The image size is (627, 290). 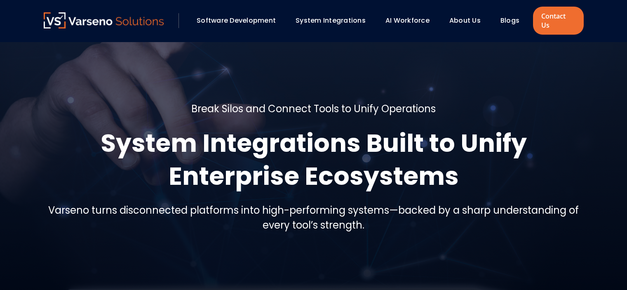 What do you see at coordinates (314, 218) in the screenshot?
I see `h5: Varseno turns disconnected platforms into high-performing systems—backed by a sharp understanding...` at bounding box center [314, 218].